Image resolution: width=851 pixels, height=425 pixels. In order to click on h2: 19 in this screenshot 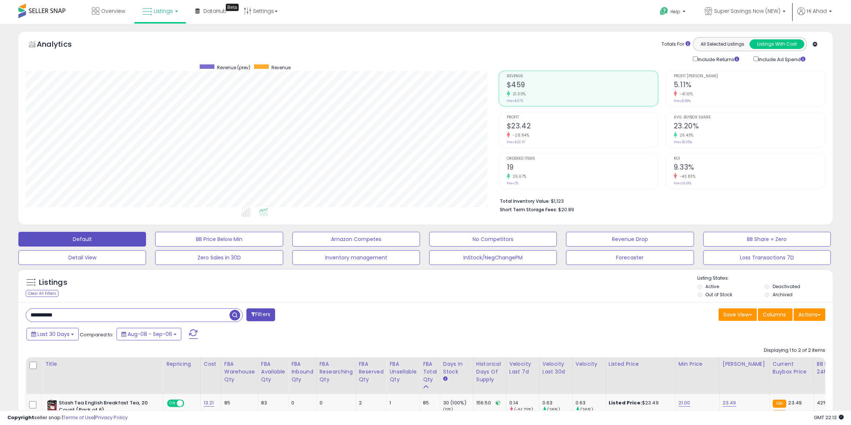, I will do `click(582, 168)`.